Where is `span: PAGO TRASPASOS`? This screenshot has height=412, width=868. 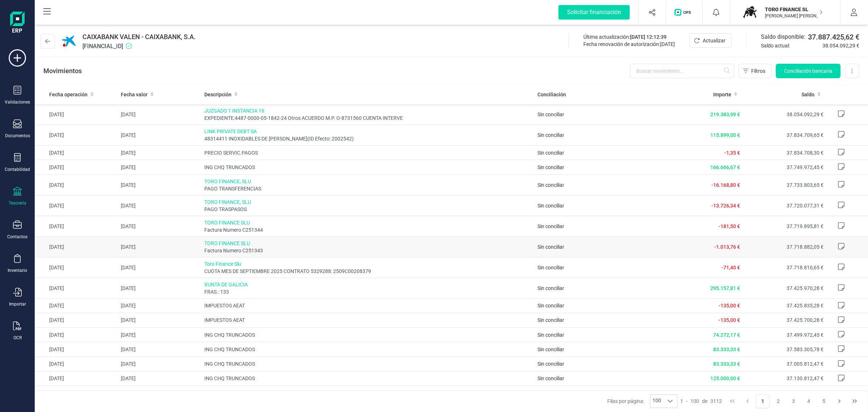
span: PAGO TRASPASOS is located at coordinates (368, 209).